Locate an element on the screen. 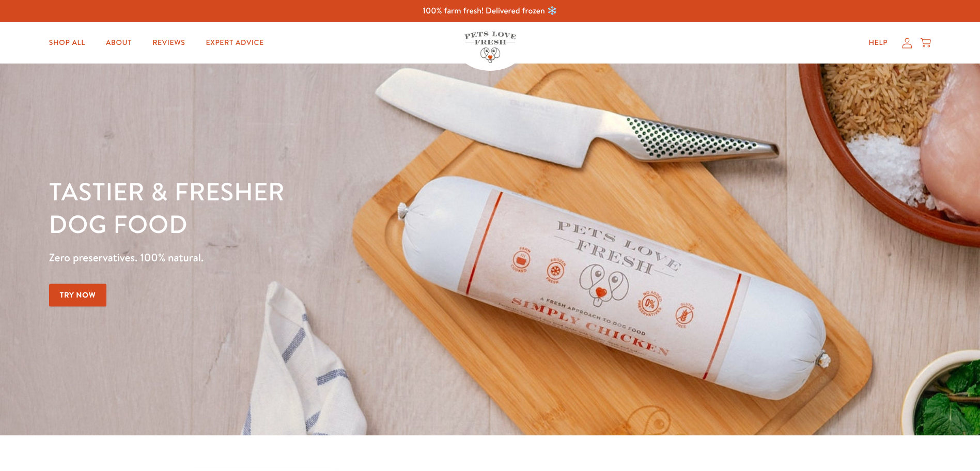  a: Expert Advice is located at coordinates (235, 43).